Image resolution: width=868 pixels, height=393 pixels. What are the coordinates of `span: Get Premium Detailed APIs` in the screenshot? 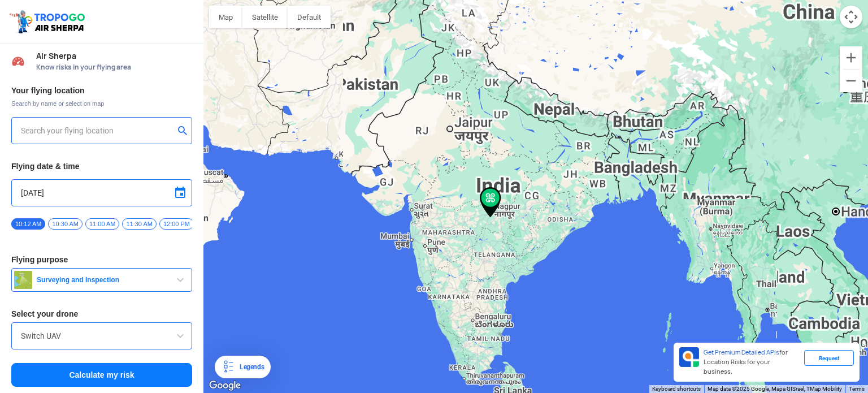 It's located at (742, 352).